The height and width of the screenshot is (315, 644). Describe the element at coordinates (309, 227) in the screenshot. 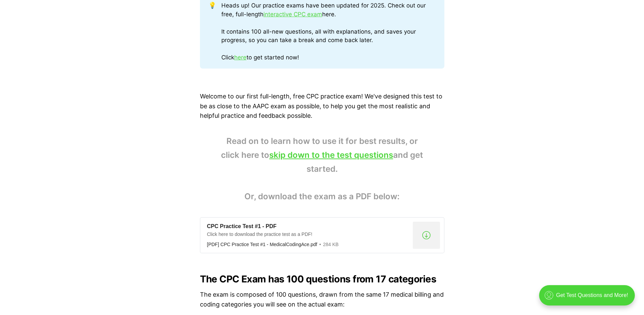

I see `div: CPC Practice Test #1 - PDF` at that location.